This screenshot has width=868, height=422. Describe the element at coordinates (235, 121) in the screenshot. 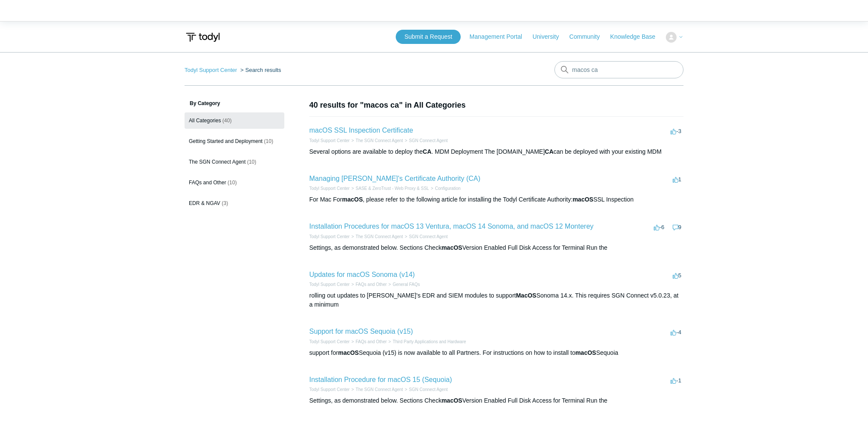

I see `a: All Categories (40)` at that location.